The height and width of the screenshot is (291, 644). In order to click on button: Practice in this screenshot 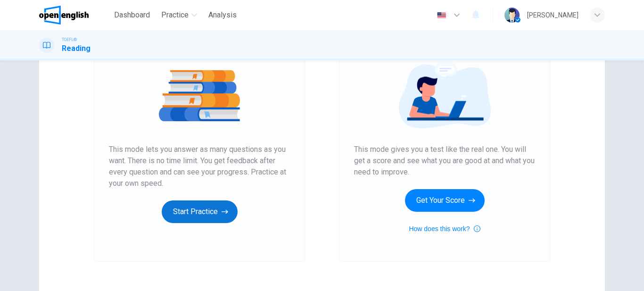, I will do `click(179, 15)`.